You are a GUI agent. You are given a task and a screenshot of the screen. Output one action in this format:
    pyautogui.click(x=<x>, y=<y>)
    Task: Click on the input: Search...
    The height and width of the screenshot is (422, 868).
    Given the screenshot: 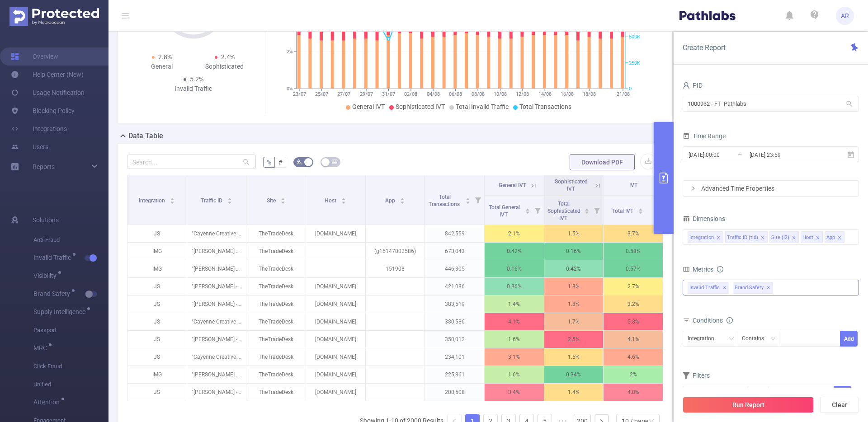 What is the action you would take?
    pyautogui.click(x=191, y=161)
    